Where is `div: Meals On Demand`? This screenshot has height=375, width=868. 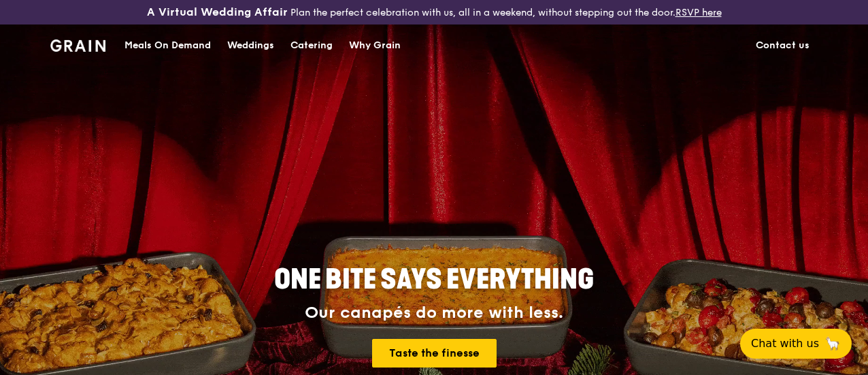
div: Meals On Demand is located at coordinates (167, 46).